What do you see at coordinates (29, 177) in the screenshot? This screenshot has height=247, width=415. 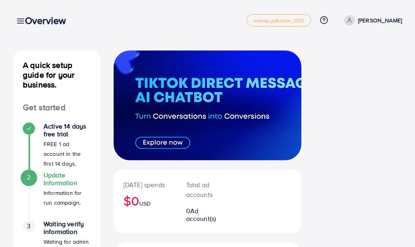 I see `span: 2` at bounding box center [29, 177].